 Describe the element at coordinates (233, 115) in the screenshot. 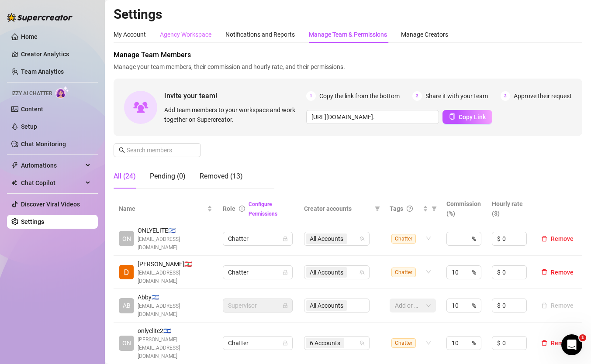

I see `span: Add team members to your workspace and work together on Supercreator.` at that location.